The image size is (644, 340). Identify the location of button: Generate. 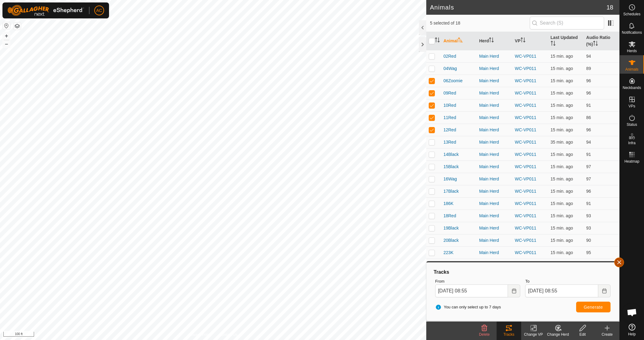
(593, 307).